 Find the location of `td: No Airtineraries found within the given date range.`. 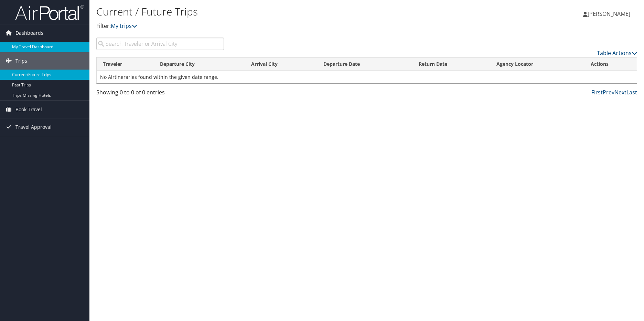

td: No Airtineraries found within the given date range. is located at coordinates (366, 77).